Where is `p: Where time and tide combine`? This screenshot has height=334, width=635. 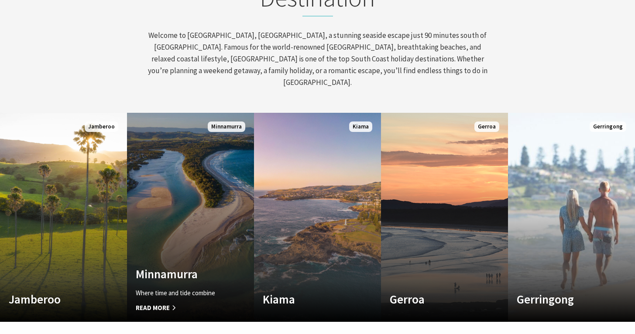 p: Where time and tide combine is located at coordinates (181, 293).